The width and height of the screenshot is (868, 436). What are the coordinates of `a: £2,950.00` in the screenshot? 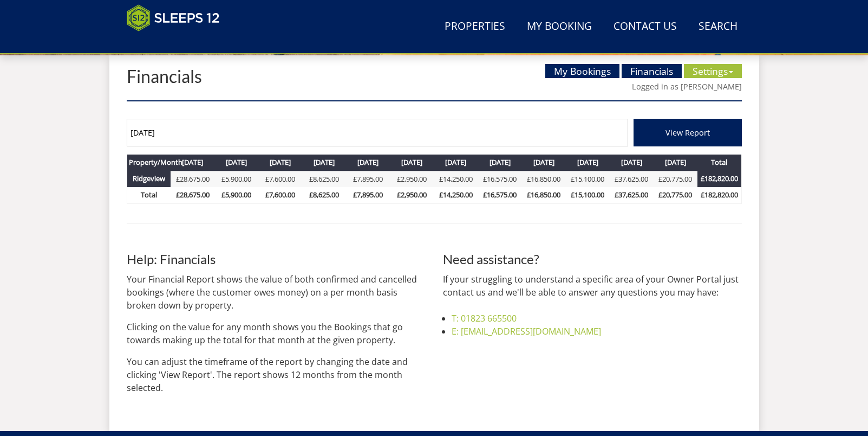 It's located at (412, 179).